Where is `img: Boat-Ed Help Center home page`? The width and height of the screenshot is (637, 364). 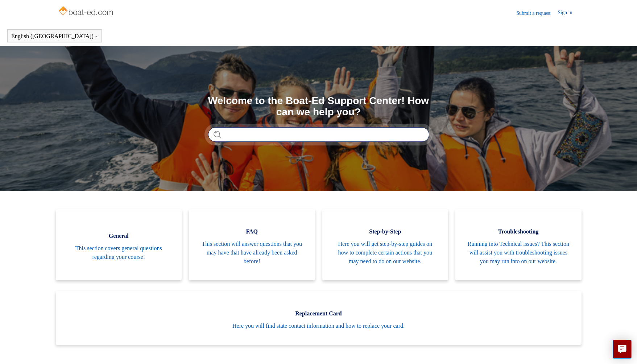
img: Boat-Ed Help Center home page is located at coordinates (86, 11).